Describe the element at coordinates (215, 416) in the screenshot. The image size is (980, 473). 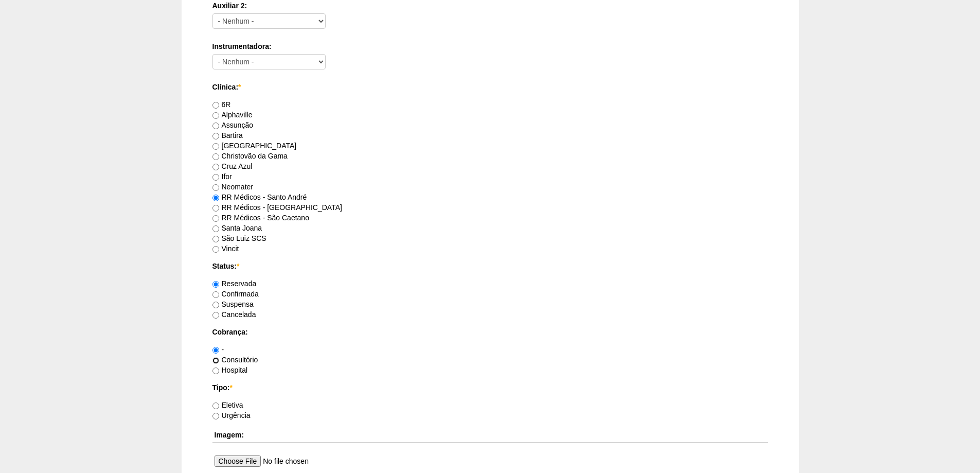
I see `input: Urgência` at that location.